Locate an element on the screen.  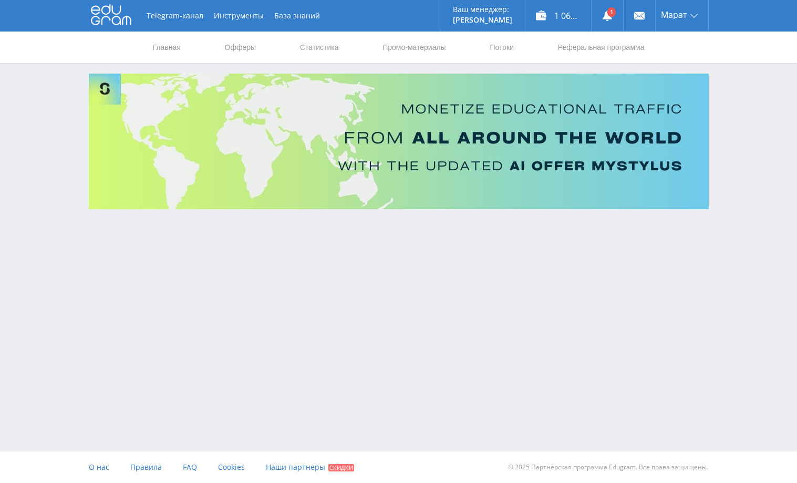
a: Статистика is located at coordinates (319, 47).